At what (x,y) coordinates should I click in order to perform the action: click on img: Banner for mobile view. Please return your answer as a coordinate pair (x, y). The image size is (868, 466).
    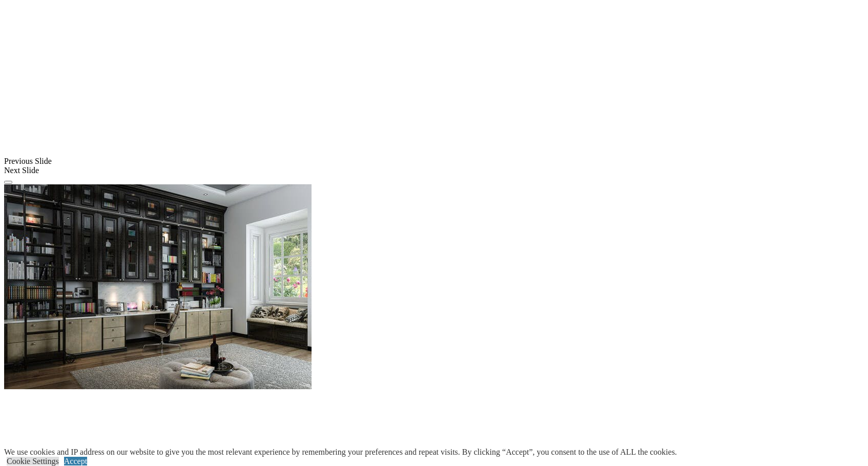
    Looking at the image, I should click on (158, 287).